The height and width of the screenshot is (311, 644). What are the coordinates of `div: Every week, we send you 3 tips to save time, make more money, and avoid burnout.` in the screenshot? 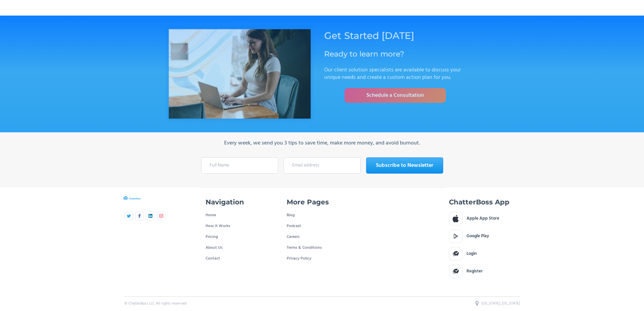 It's located at (322, 143).